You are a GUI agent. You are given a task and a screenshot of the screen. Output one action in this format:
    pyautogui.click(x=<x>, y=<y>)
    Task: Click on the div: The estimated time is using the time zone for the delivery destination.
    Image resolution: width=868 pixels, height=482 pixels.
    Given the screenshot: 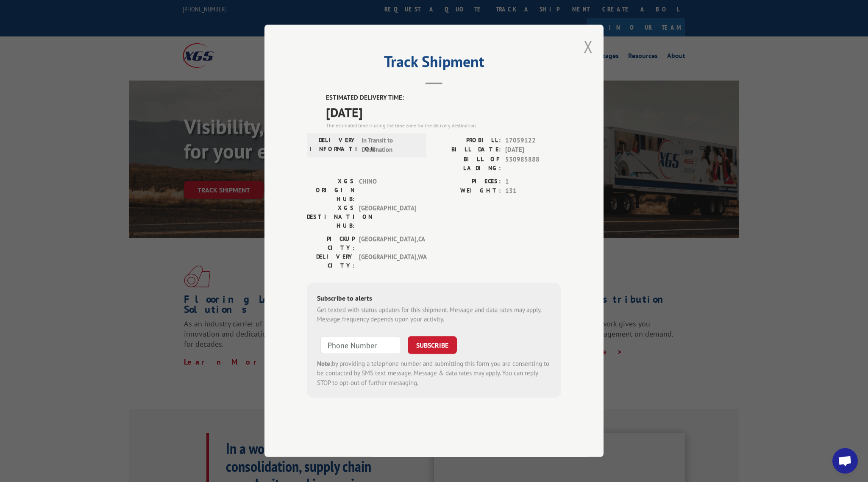 What is the action you would take?
    pyautogui.click(x=443, y=125)
    